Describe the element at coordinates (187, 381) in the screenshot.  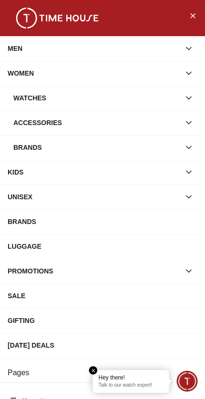
I see `div: Chat Widget` at that location.